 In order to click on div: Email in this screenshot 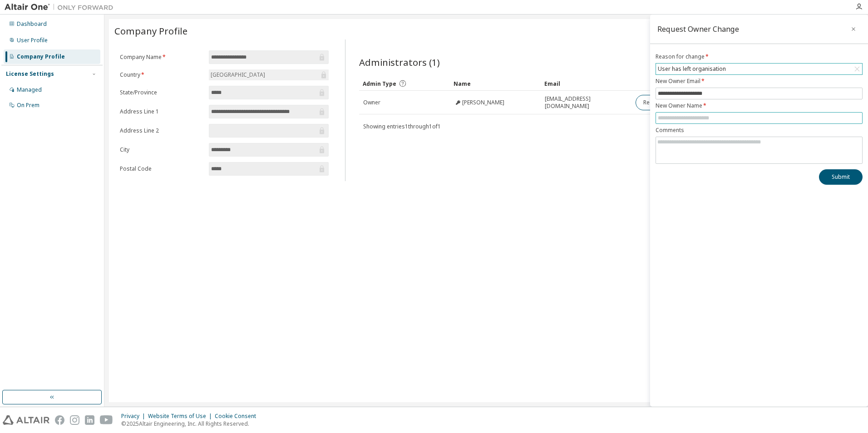, I will do `click(586, 84)`.